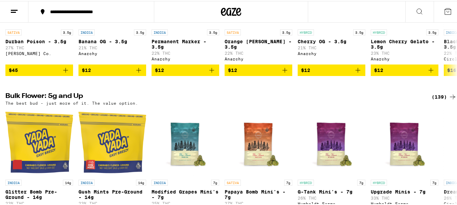  I want to click on span: $16, so click(452, 69).